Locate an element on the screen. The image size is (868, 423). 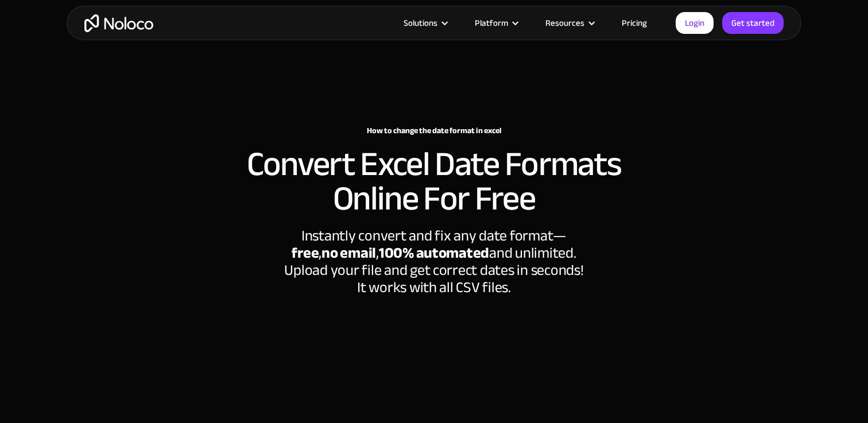
h2: Convert Excel Date Formats Online For Free is located at coordinates (434, 181).